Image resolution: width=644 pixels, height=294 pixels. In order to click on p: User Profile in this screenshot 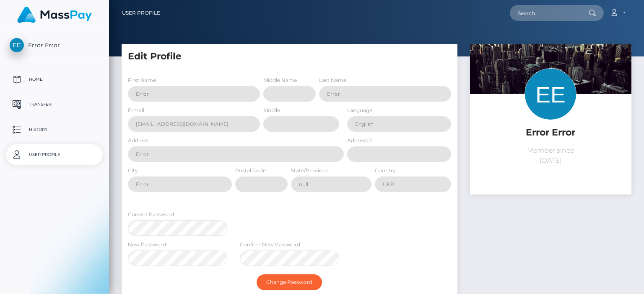, I will do `click(54, 155)`.